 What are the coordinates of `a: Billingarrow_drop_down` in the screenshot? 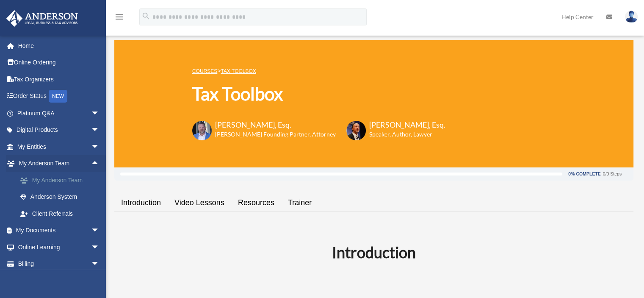 It's located at (59, 264).